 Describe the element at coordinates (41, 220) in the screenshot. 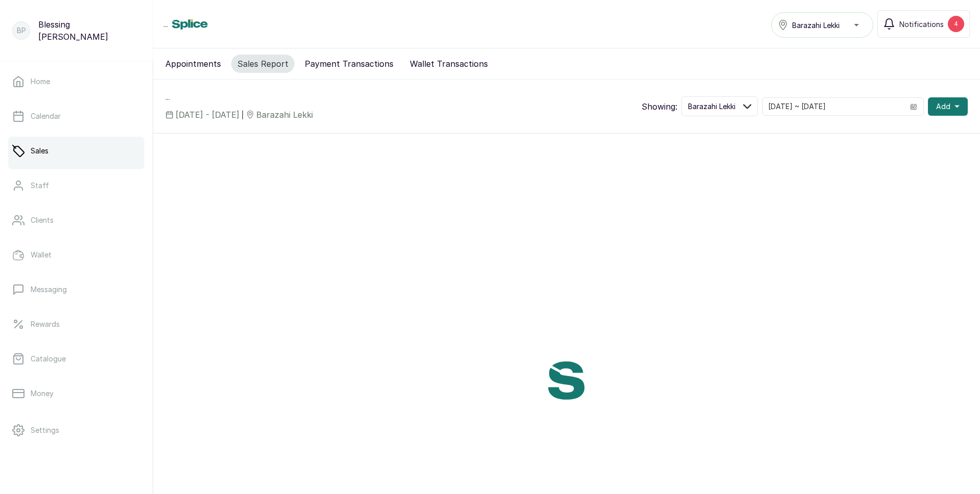

I see `p: Clients` at that location.